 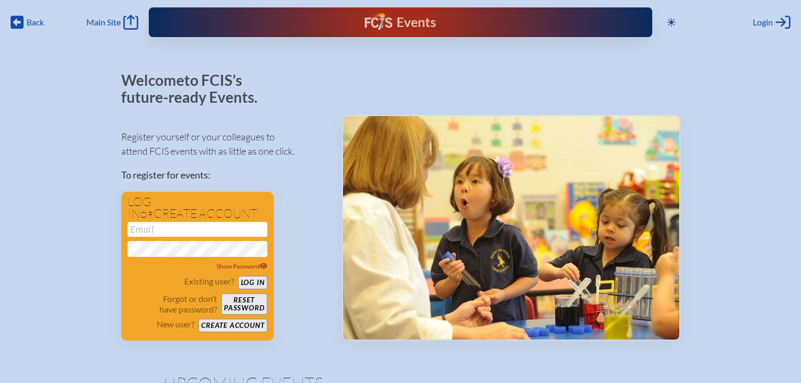 What do you see at coordinates (209, 281) in the screenshot?
I see `p: Existing user?` at bounding box center [209, 281].